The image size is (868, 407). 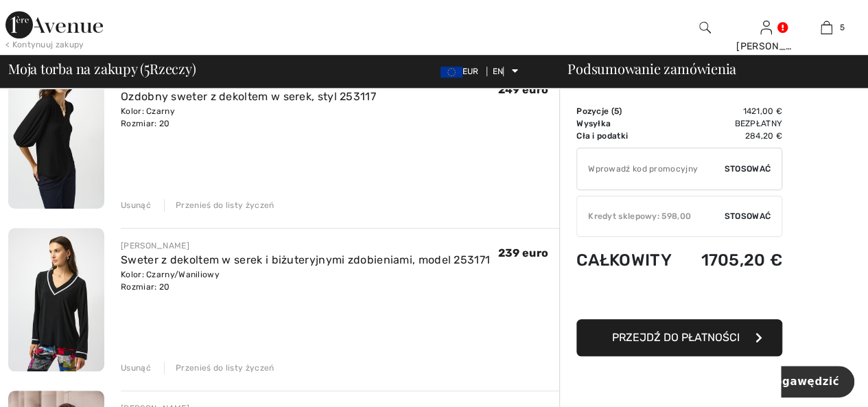 I want to click on font: Kredyt sklepowy: 598,00, so click(x=640, y=216).